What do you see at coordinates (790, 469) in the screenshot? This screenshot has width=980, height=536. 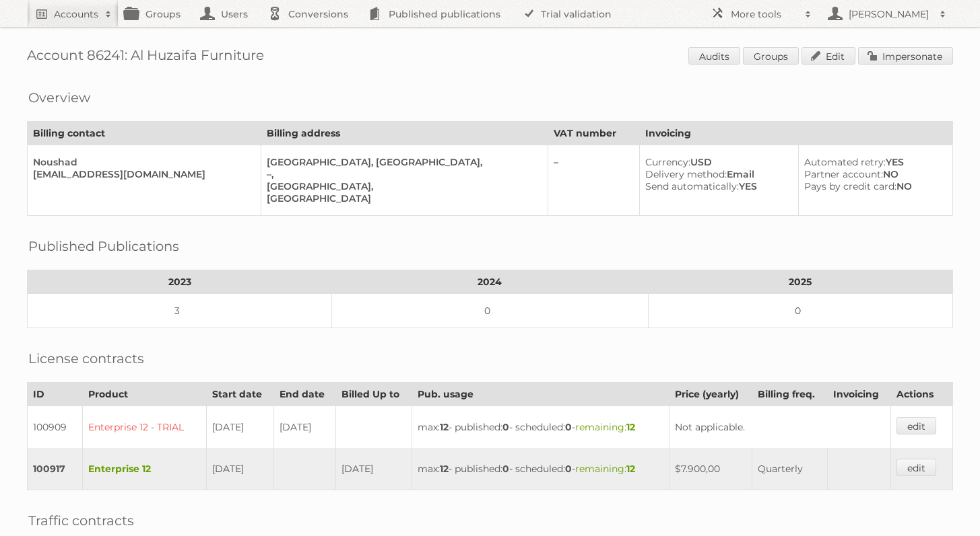 I see `td: Quarterly` at bounding box center [790, 469].